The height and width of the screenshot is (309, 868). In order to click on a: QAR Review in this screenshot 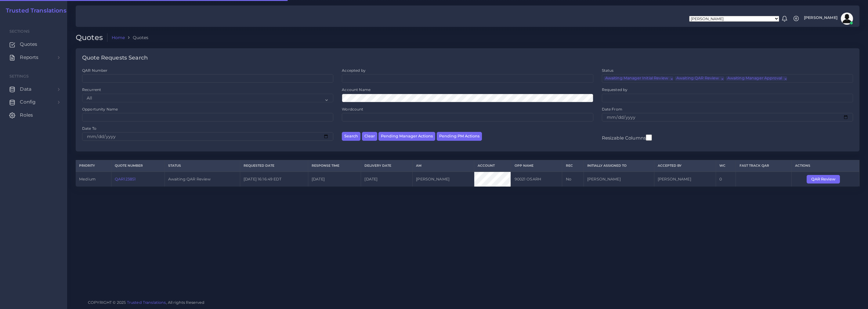, I will do `click(826, 178)`.